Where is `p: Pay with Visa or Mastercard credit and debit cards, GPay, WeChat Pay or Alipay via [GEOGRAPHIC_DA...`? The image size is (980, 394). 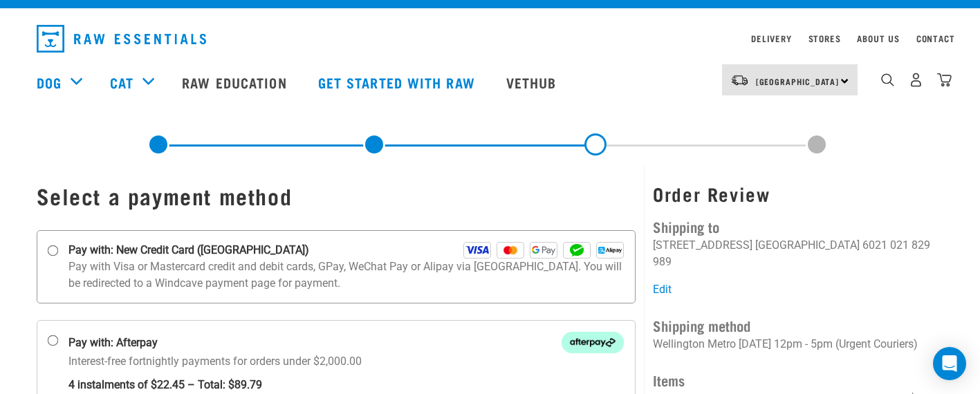 p: Pay with Visa or Mastercard credit and debit cards, GPay, WeChat Pay or Alipay via [GEOGRAPHIC_DA... is located at coordinates (347, 275).